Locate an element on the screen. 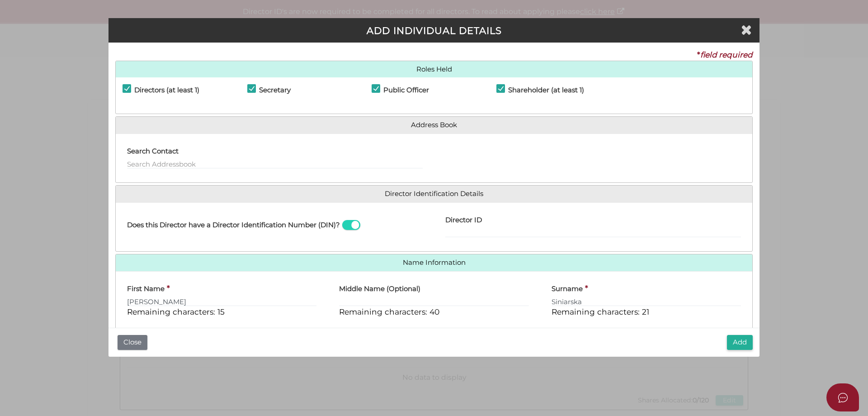 Image resolution: width=868 pixels, height=416 pixels. h4: Does this Director have a Director Identification Number (DIN)? is located at coordinates (233, 225).